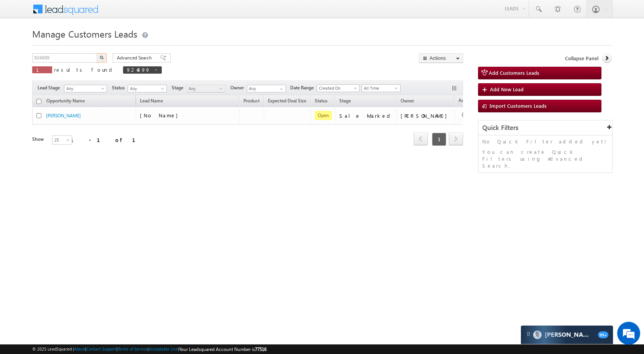  Describe the element at coordinates (518, 106) in the screenshot. I see `span: Import Customers Leads` at that location.